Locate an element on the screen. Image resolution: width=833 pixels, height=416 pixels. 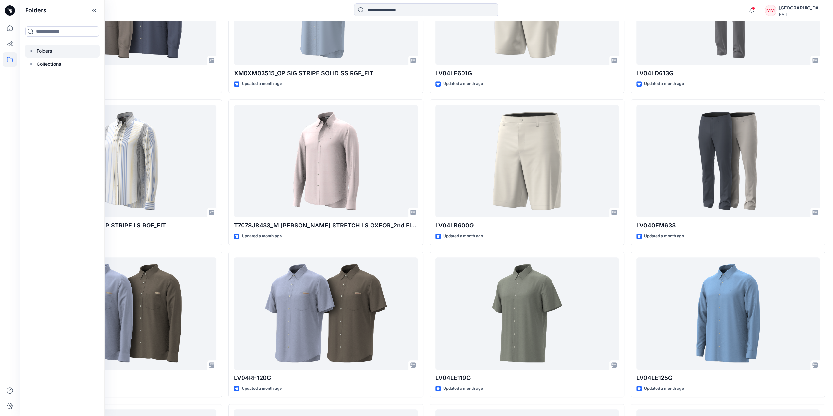
a: XM0XM07395_M DION PP STRIPE LS RGF_FIT is located at coordinates (125, 161).